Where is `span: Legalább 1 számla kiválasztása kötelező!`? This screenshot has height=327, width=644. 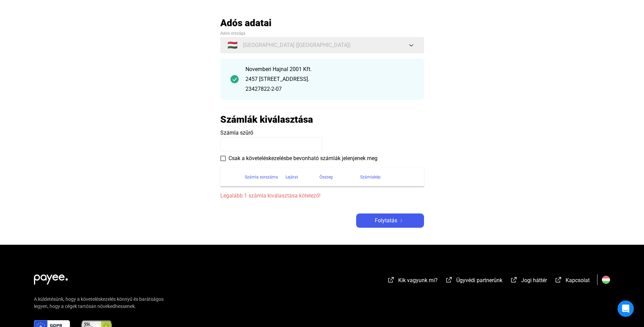 span: Legalább 1 számla kiválasztása kötelező! is located at coordinates (322, 196).